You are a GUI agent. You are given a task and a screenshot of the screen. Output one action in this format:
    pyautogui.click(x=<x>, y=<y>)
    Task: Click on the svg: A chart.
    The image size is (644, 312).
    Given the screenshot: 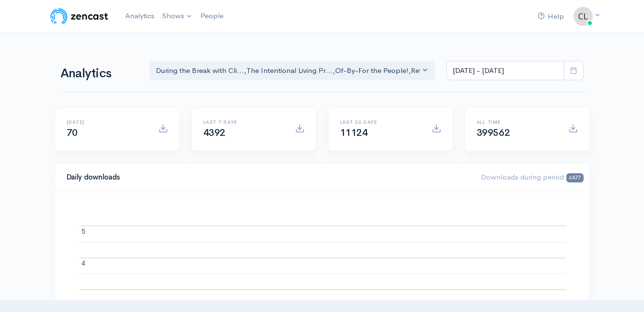 What is the action you would take?
    pyautogui.click(x=322, y=251)
    